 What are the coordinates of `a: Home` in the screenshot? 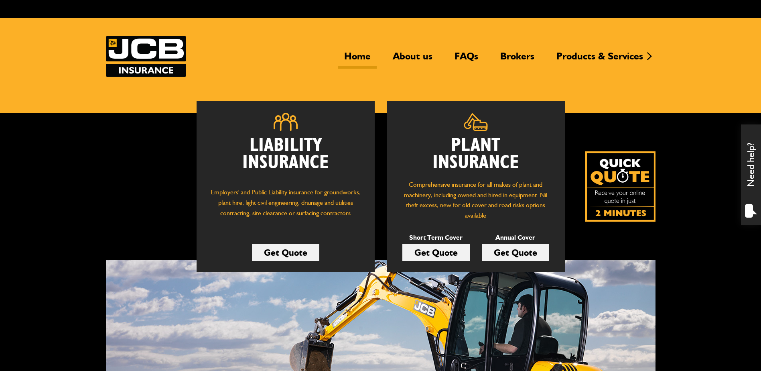 It's located at (357, 59).